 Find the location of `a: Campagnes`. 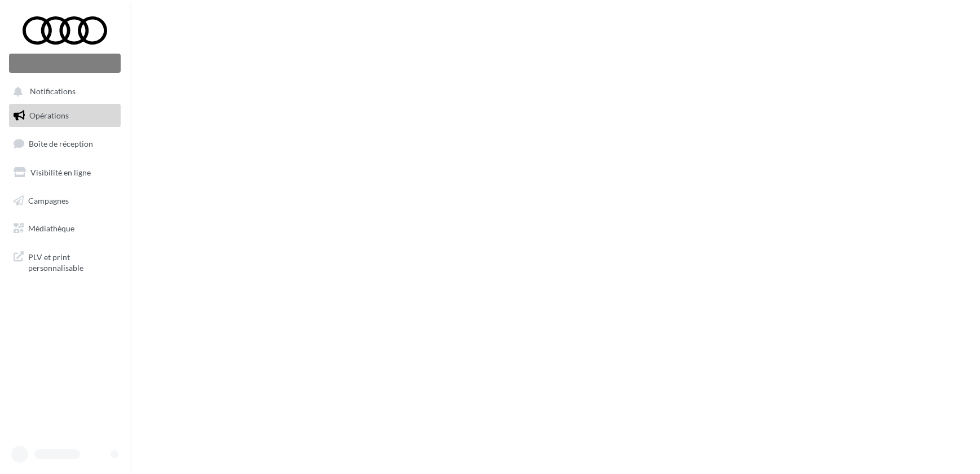

a: Campagnes is located at coordinates (65, 201).